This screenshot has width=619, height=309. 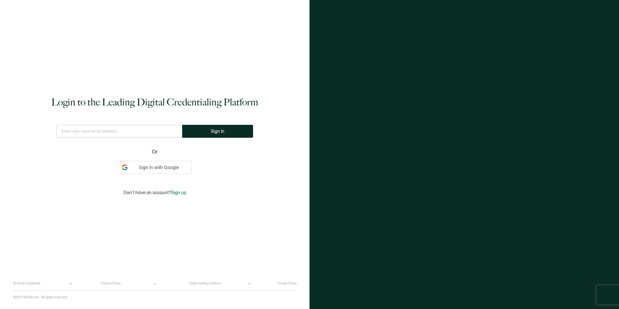 What do you see at coordinates (218, 131) in the screenshot?
I see `span: Sign In` at bounding box center [218, 131].